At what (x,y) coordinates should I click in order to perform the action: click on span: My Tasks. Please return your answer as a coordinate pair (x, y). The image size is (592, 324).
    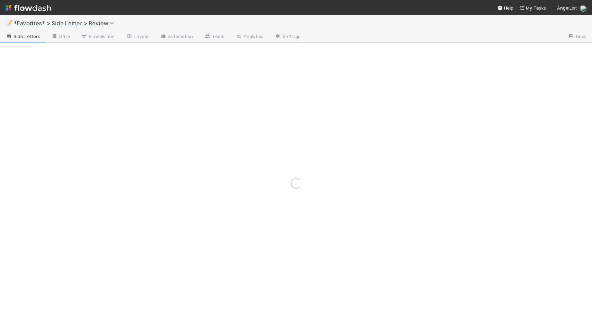
    Looking at the image, I should click on (532, 8).